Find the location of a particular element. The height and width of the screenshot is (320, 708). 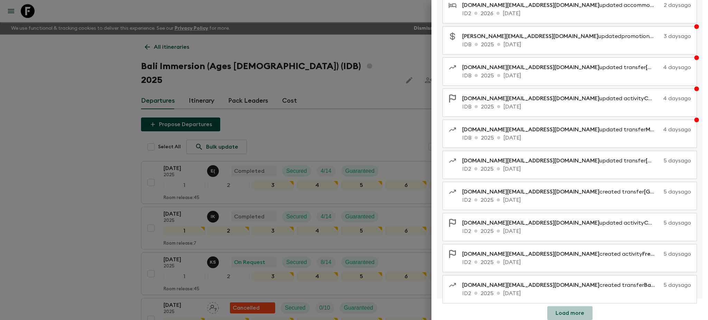

p: 2 days ago is located at coordinates (677, 5).